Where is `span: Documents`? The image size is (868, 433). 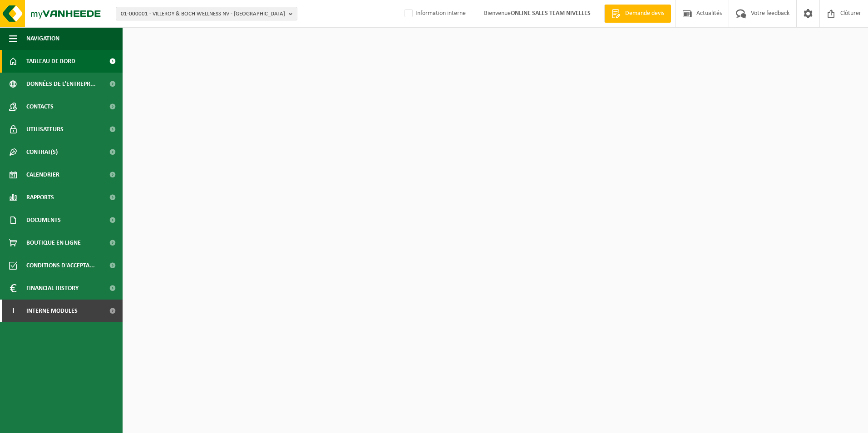
span: Documents is located at coordinates (44, 220).